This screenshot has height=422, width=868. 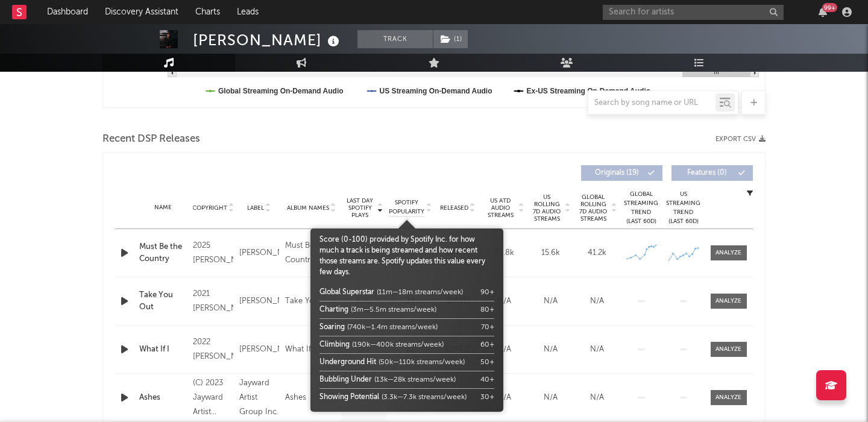 What do you see at coordinates (487, 379) in the screenshot?
I see `div: 40 +` at bounding box center [487, 379].